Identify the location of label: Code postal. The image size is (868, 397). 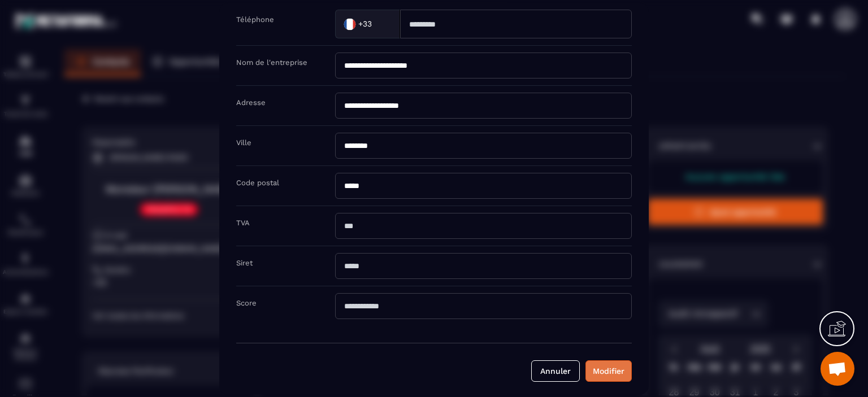
(258, 182).